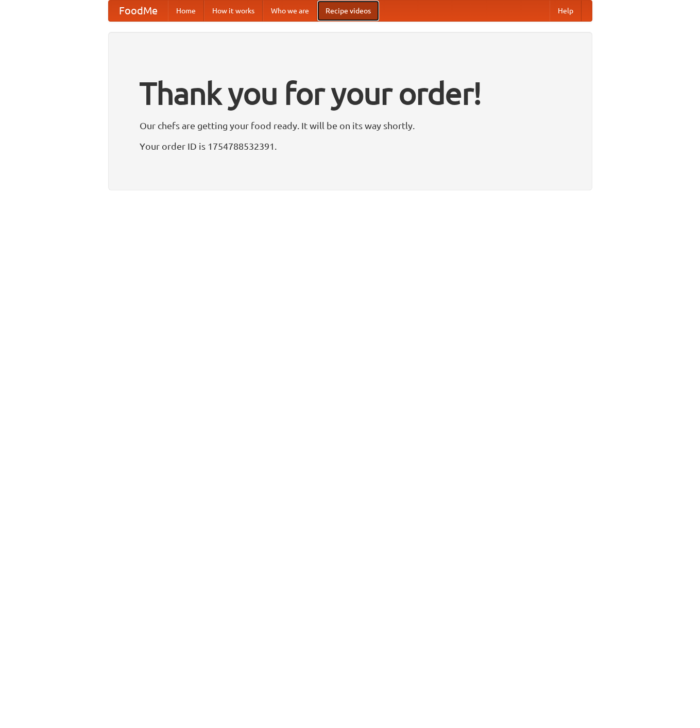 The image size is (700, 728). Describe the element at coordinates (350, 125) in the screenshot. I see `p: Our chefs are getting your food ready. It will be on its way shortly.` at that location.